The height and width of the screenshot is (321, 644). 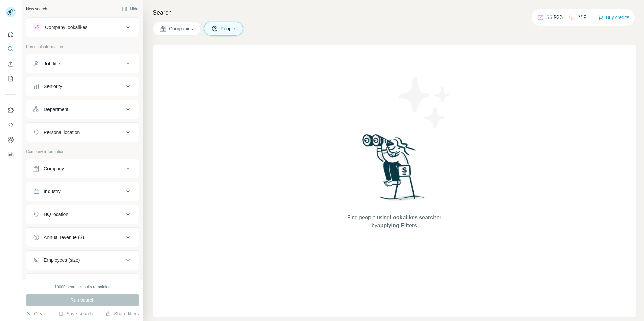 What do you see at coordinates (82, 215) in the screenshot?
I see `button: HQ location` at bounding box center [82, 215].